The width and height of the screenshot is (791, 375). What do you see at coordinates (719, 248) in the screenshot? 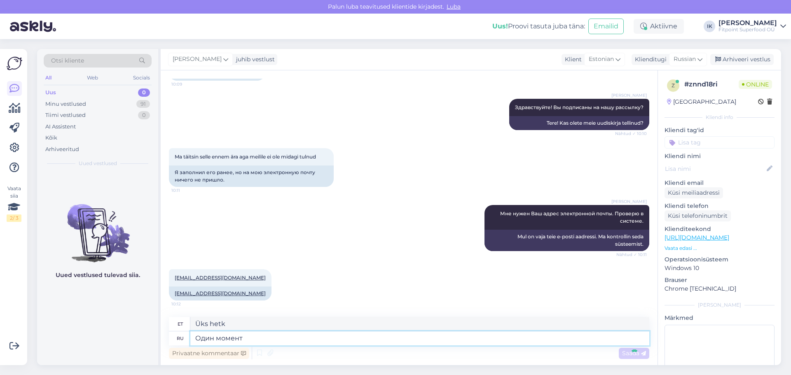
I see `p: Vaata edasi ...` at bounding box center [719, 248].